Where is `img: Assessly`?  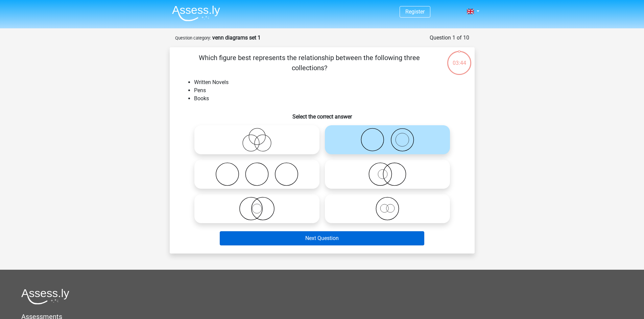 img: Assessly is located at coordinates (196, 13).